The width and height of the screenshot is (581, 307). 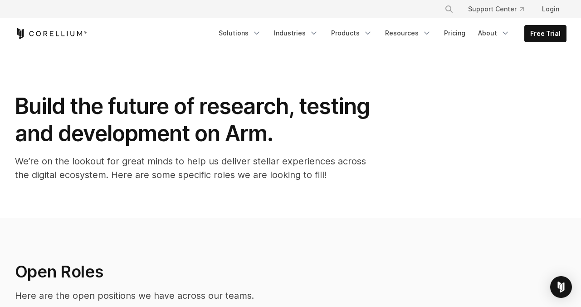 I want to click on h1: Build the future of research, testing and development on Arm., so click(x=196, y=120).